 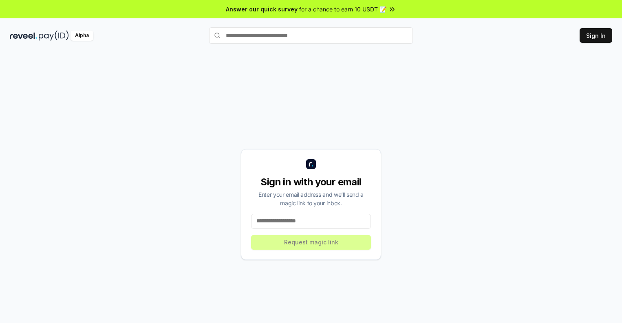 What do you see at coordinates (262, 9) in the screenshot?
I see `span: Answer our quick survey` at bounding box center [262, 9].